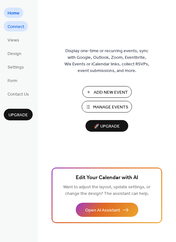  I want to click on span: Display one-time or recurring events, sync with Google, Outlook, Zoom, Eventbrite, Wix Events or ..., so click(107, 61).